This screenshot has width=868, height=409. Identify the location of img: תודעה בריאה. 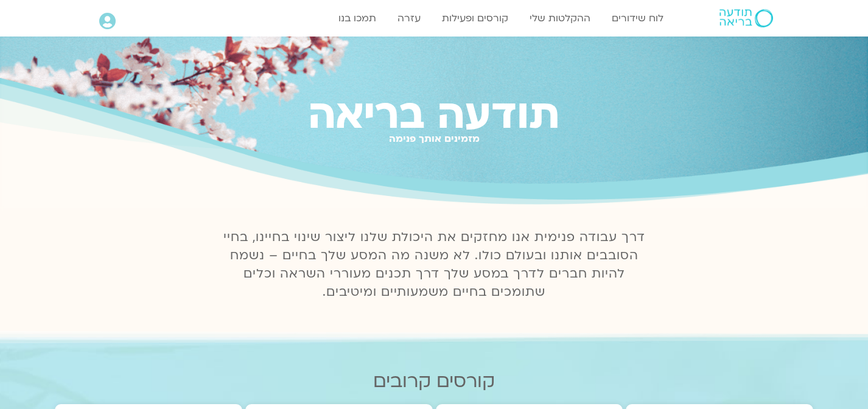
(746, 18).